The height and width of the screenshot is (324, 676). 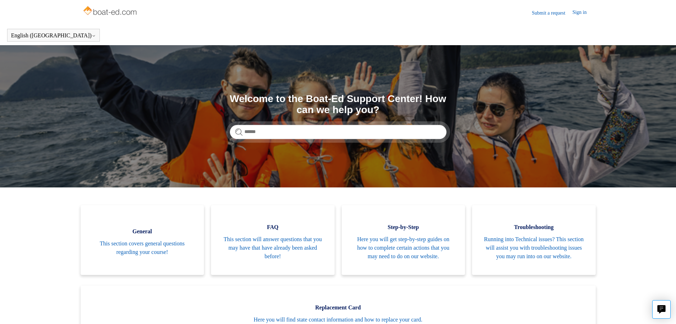 I want to click on span: General, so click(x=142, y=231).